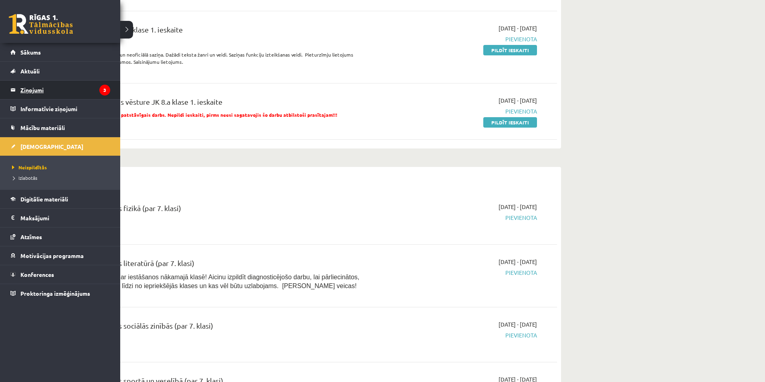 The height and width of the screenshot is (382, 765). I want to click on span: Neizpildītās, so click(28, 167).